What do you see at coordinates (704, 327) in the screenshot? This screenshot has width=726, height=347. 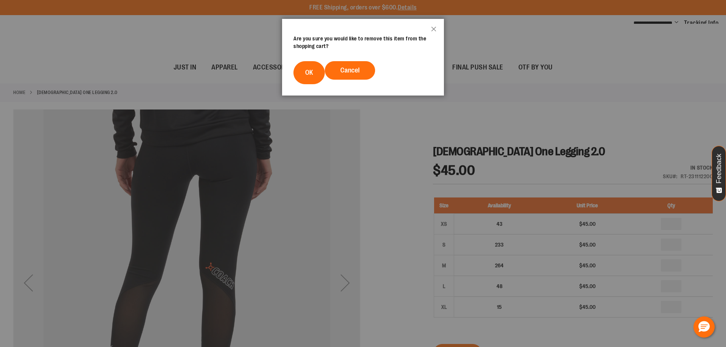 I see `button: Hello, have a question? Let’s chat.` at bounding box center [704, 327].